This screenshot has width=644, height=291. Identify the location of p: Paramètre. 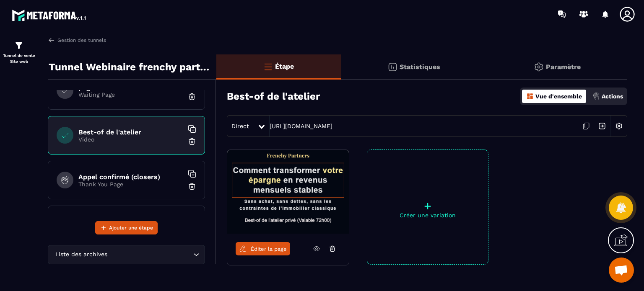
(563, 67).